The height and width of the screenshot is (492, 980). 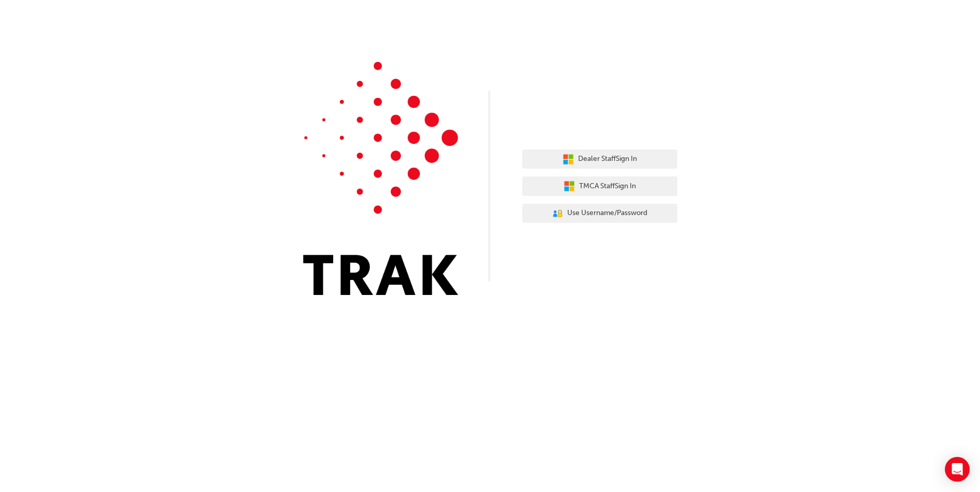 I want to click on button: TMCA StaffSign In, so click(x=600, y=186).